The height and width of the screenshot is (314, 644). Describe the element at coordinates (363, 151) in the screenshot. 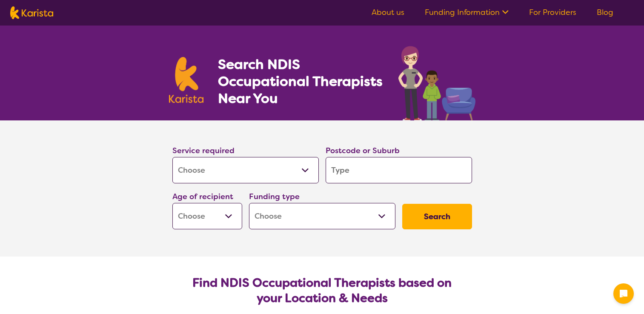

I see `label: Postcode or Suburb` at that location.